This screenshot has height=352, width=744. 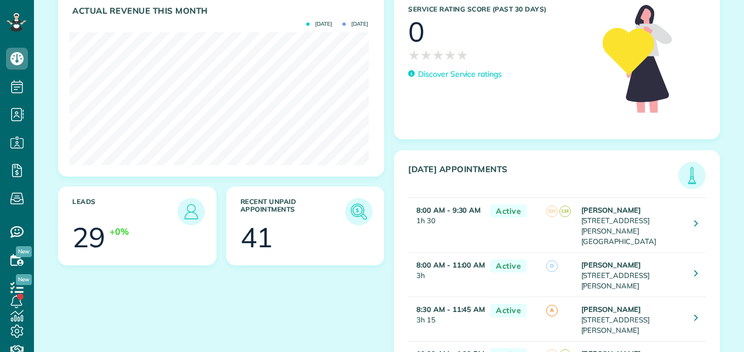 I want to click on div: 0, so click(x=417, y=32).